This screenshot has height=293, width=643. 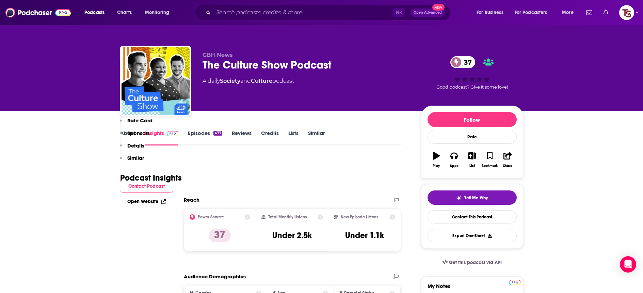 I want to click on div: Apps, so click(x=454, y=166).